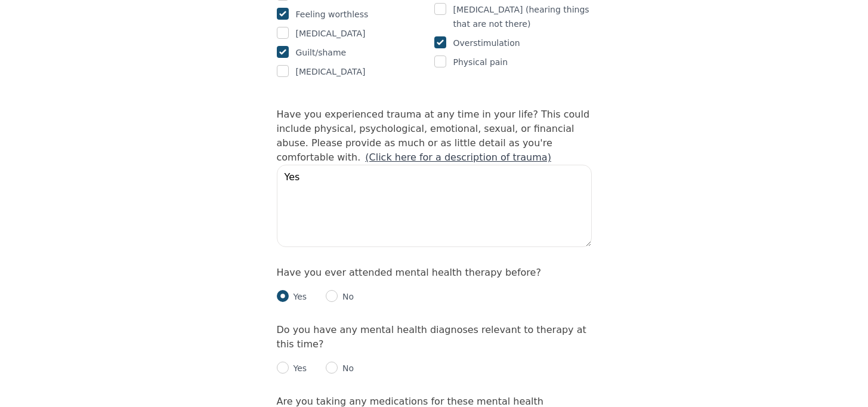 The height and width of the screenshot is (407, 868). Describe the element at coordinates (321, 52) in the screenshot. I see `p: Guilt/shame` at that location.